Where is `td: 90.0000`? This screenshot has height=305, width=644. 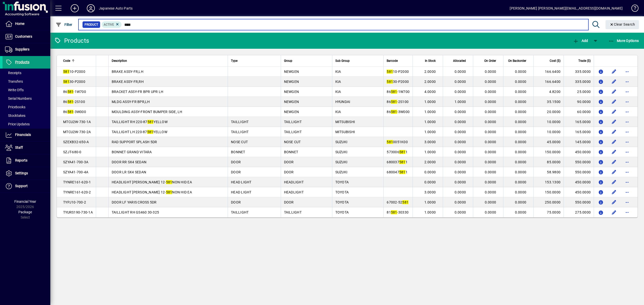
td: 90.0000 is located at coordinates (578, 102).